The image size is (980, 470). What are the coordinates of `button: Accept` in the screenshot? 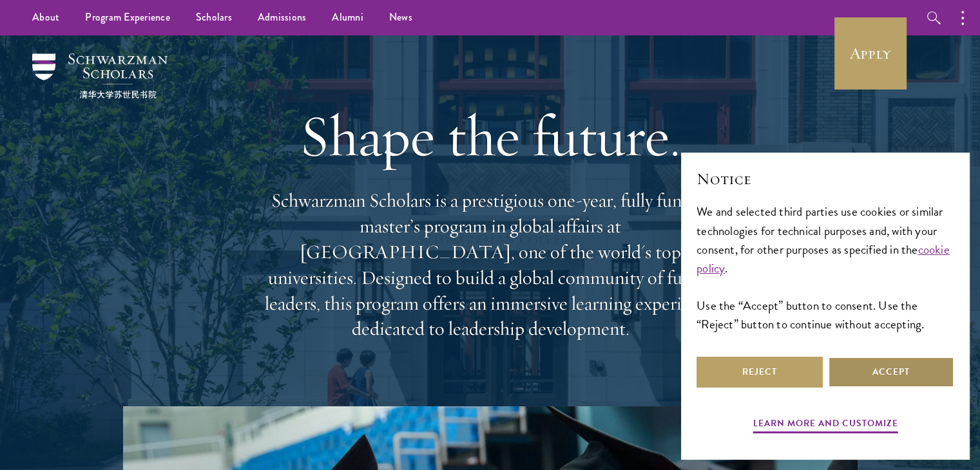 It's located at (891, 372).